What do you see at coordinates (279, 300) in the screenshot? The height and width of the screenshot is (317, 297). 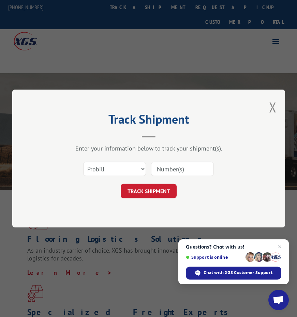 I see `div: Open chat` at bounding box center [279, 300].